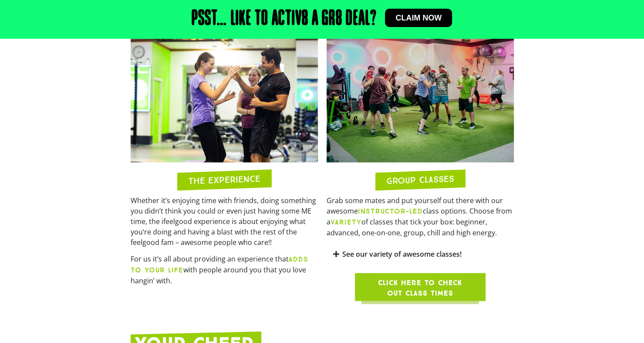 The height and width of the screenshot is (343, 644). What do you see at coordinates (419, 18) in the screenshot?
I see `span: Claim now` at bounding box center [419, 18].